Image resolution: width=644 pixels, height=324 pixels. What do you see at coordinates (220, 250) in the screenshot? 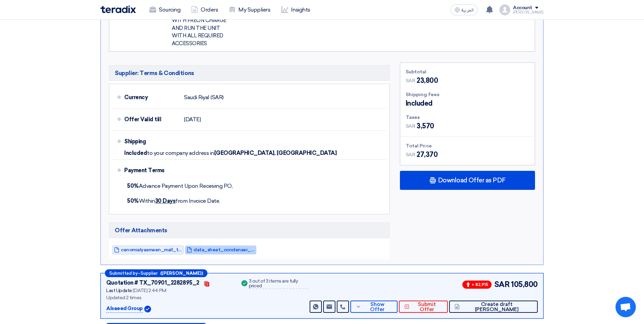
I see `a: data_sheet_condenser_itkan_1754295778420.pdf` at bounding box center [220, 250].